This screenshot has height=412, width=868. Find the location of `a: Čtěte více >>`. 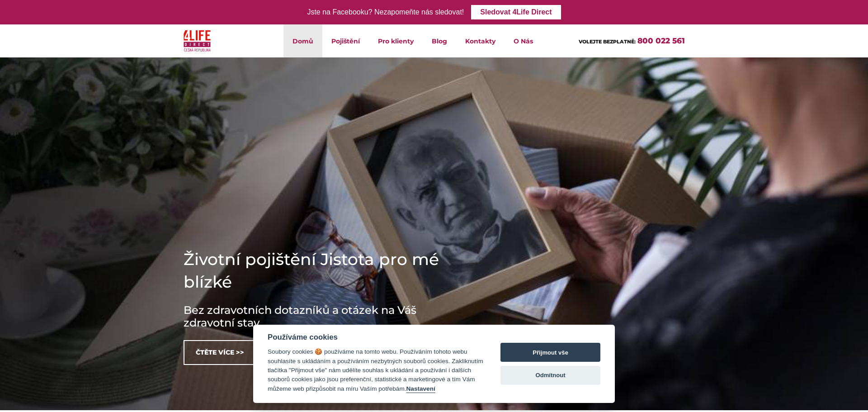

a: Čtěte více >> is located at coordinates (220, 352).